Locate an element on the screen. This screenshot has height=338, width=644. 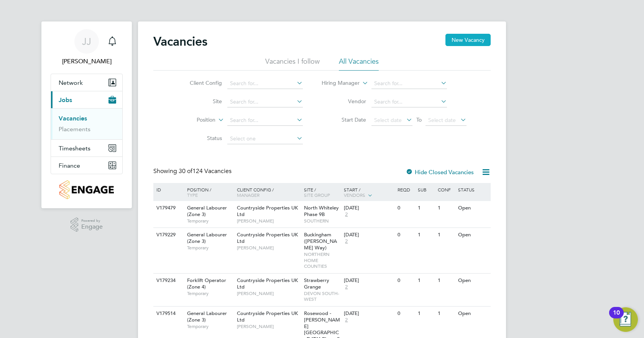
label: Position is located at coordinates (193, 120).